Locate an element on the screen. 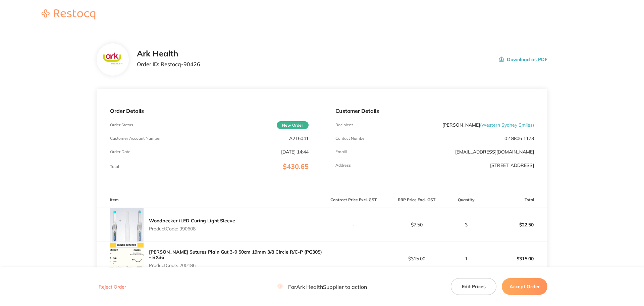 The width and height of the screenshot is (644, 306). img: c3FhZTAyaA is located at coordinates (112, 60).